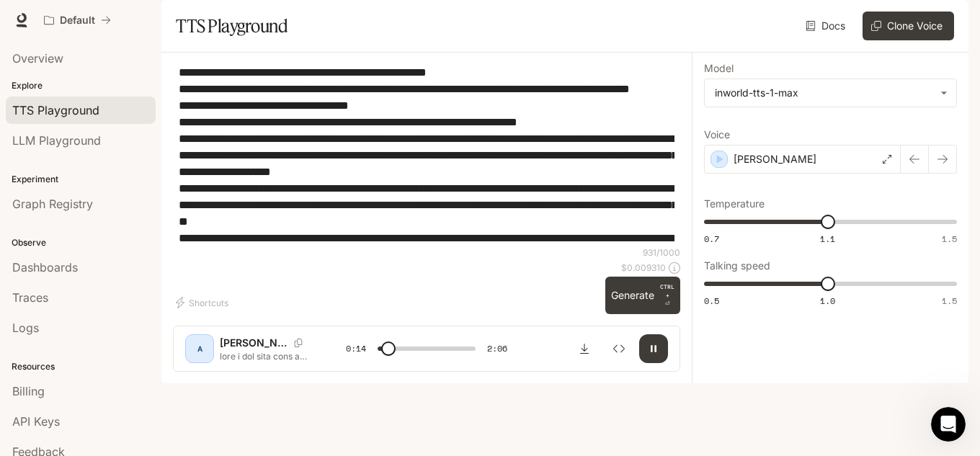 The width and height of the screenshot is (980, 456). What do you see at coordinates (265, 356) in the screenshot?
I see `p: lore i dol sita cons adi elitse doeiu t inci‌utlabo etdo. ma ali enim admi، ven qu nostr ex ullam...` at bounding box center [265, 356].